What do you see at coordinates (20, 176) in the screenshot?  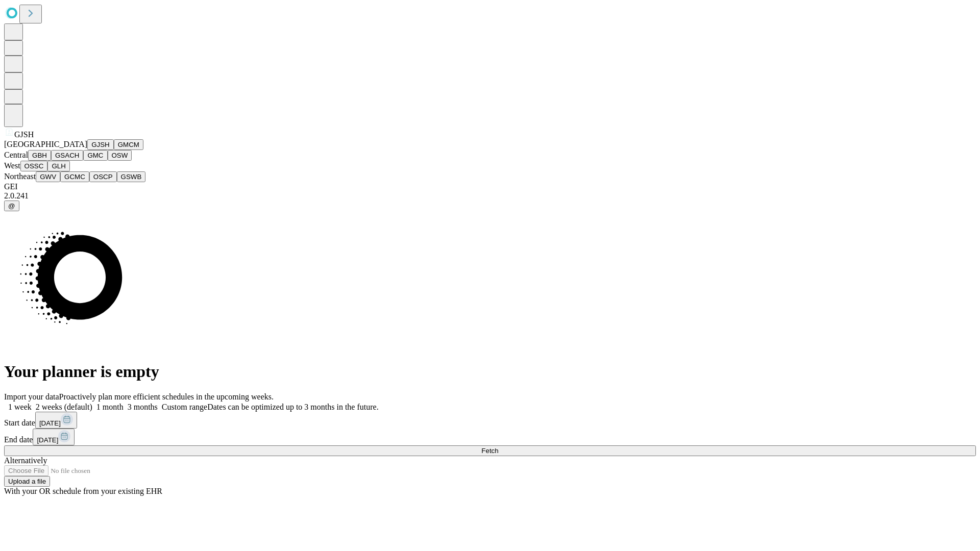 I see `span: Northeast` at bounding box center [20, 176].